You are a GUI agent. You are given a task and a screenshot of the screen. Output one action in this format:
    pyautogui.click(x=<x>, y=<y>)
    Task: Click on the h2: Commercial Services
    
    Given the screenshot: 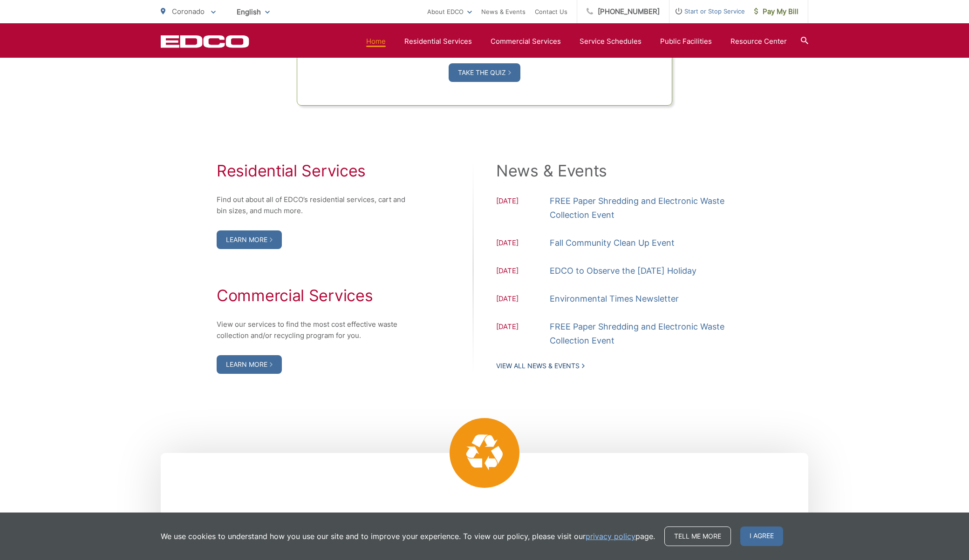 What is the action you would take?
    pyautogui.click(x=317, y=296)
    